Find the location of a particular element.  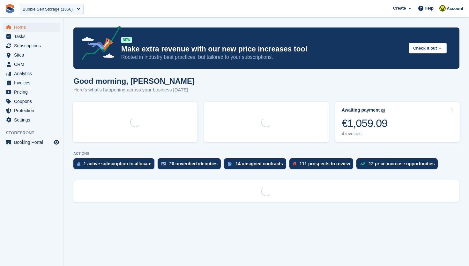

span: Storefront is located at coordinates (34, 133).